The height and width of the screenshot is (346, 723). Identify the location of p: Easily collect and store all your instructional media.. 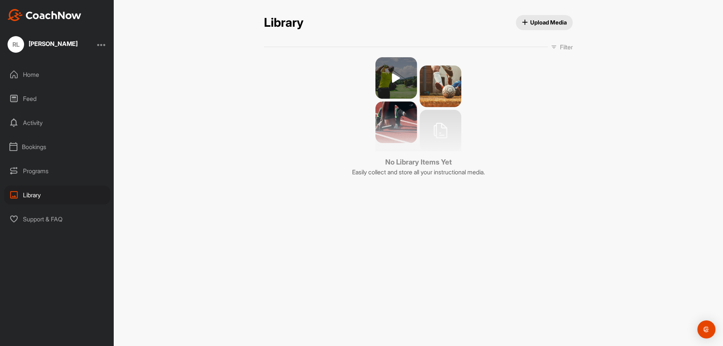
(418, 172).